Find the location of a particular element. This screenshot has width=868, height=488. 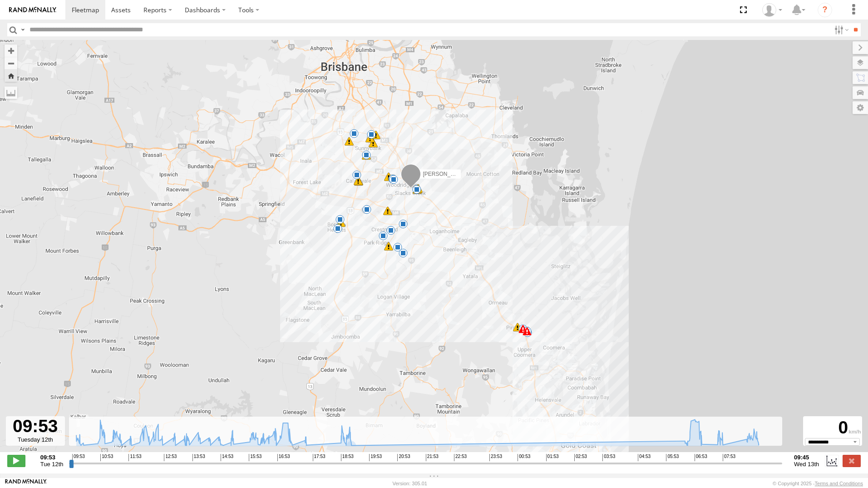

span: 20:53 is located at coordinates (404, 457).